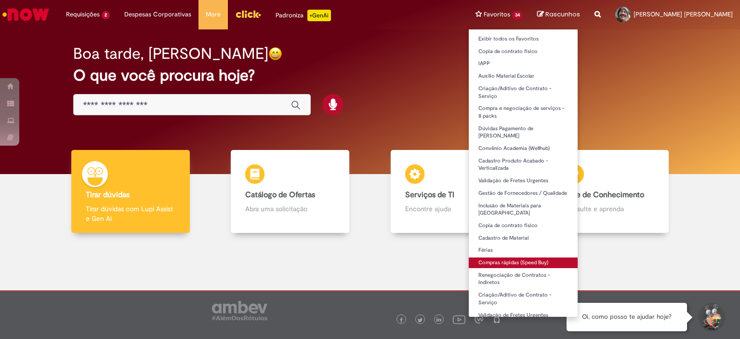  I want to click on span: Favoritos, so click(497, 14).